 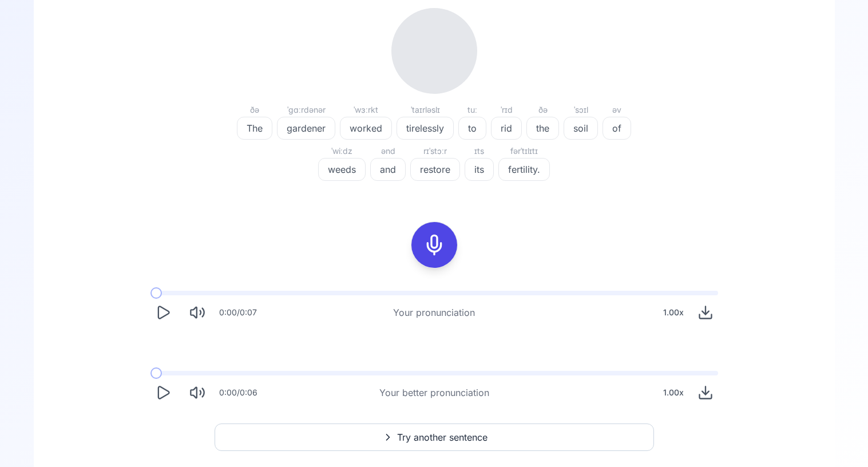 I want to click on button: restore, so click(x=435, y=169).